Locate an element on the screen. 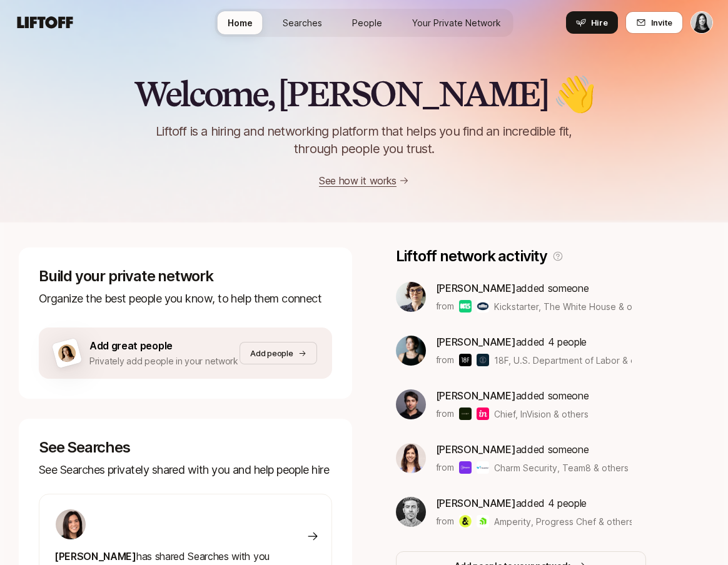 The height and width of the screenshot is (565, 728). a: Your Private Network is located at coordinates (457, 22).